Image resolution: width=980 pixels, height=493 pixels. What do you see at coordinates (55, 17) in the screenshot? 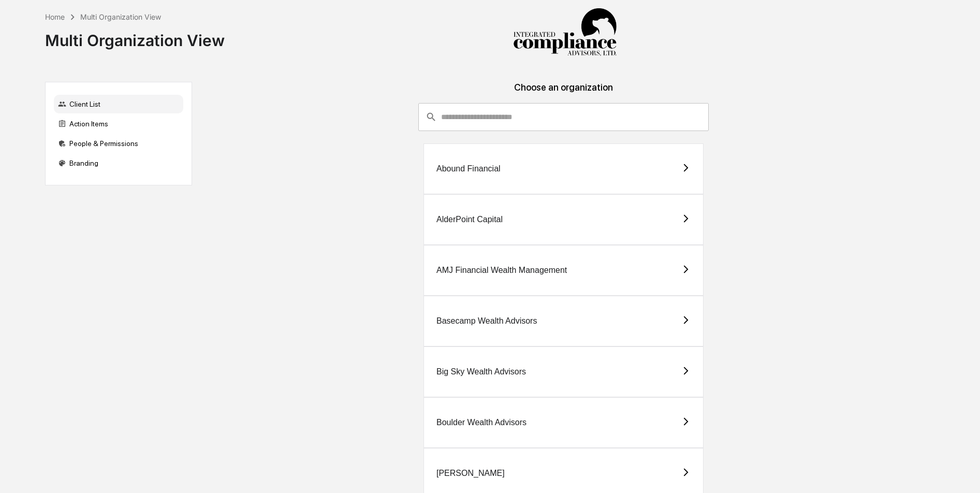
I see `div: Home` at bounding box center [55, 17].